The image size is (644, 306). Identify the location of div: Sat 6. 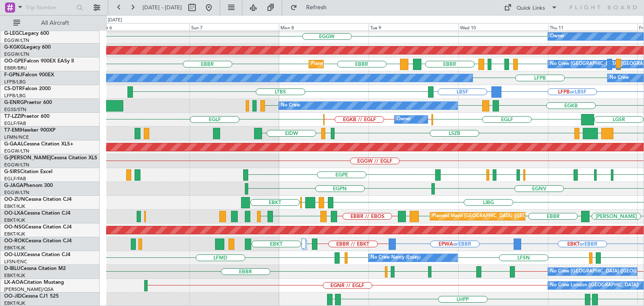
(145, 27).